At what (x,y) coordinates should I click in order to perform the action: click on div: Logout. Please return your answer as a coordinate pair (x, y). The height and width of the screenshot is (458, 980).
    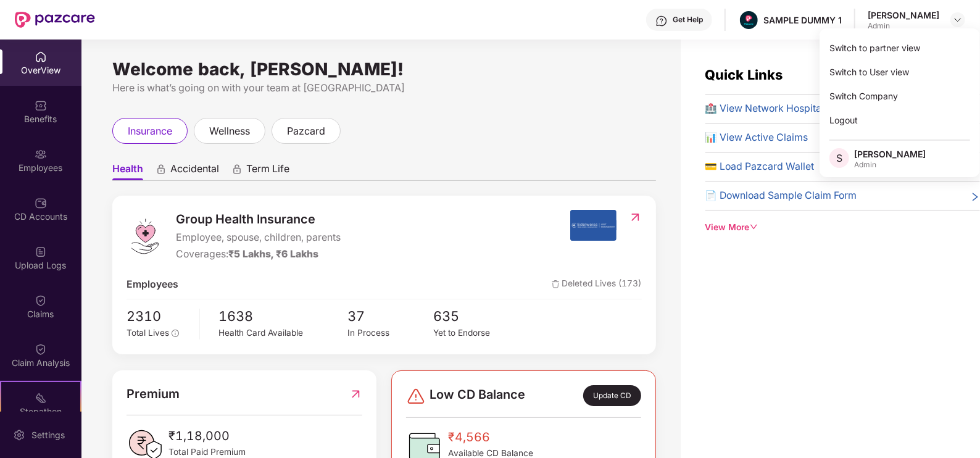
    Looking at the image, I should click on (900, 120).